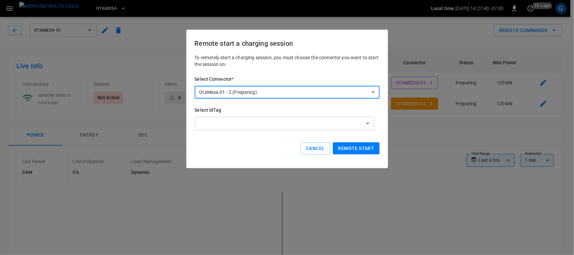  Describe the element at coordinates (287, 79) in the screenshot. I see `h6: Select Connector` at that location.